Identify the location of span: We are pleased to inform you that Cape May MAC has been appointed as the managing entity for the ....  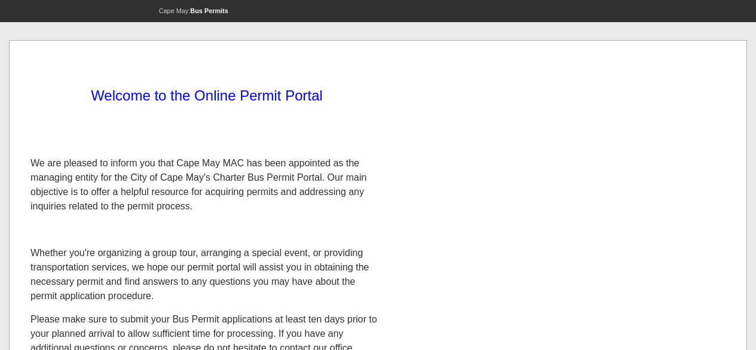
(198, 184).